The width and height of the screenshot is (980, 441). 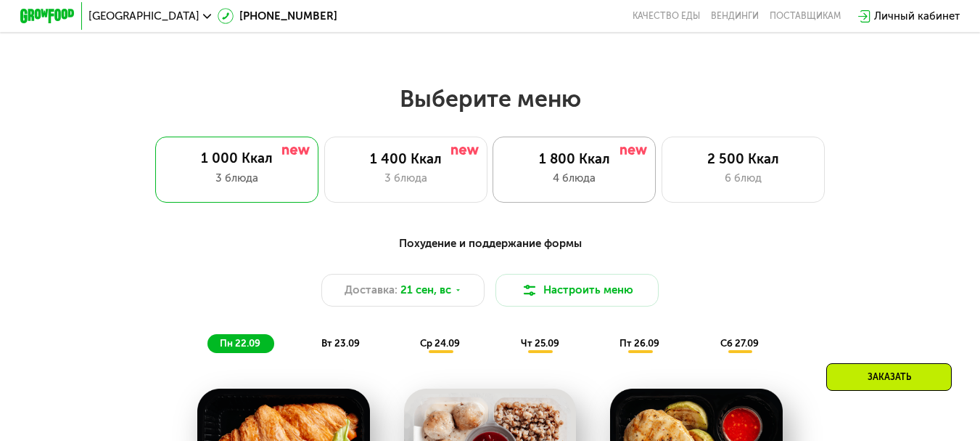 What do you see at coordinates (370, 290) in the screenshot?
I see `span: Доставка:` at bounding box center [370, 290].